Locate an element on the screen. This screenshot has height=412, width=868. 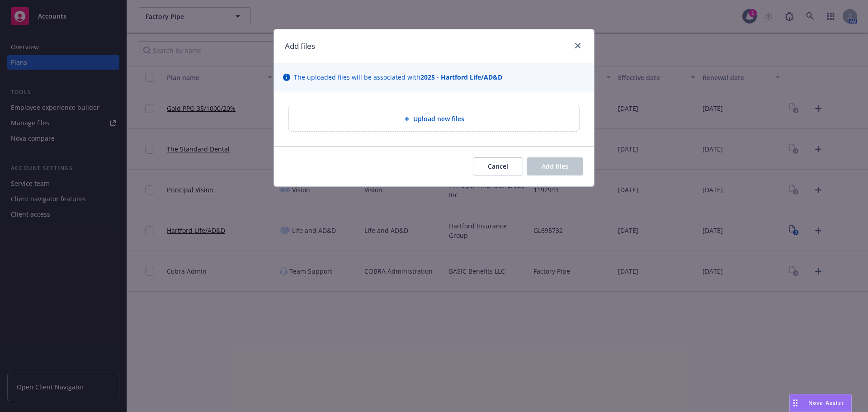
button: Add files is located at coordinates (555, 166).